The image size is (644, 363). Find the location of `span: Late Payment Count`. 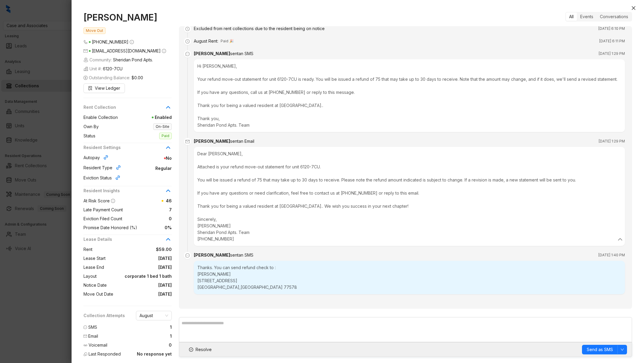

span: Late Payment Count is located at coordinates (103, 210).